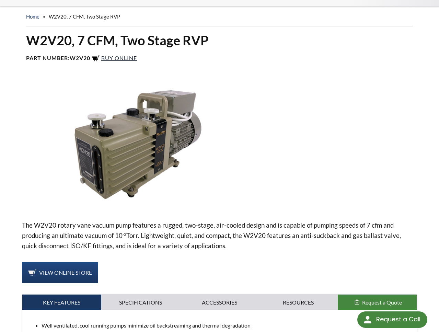 The image size is (439, 332). Describe the element at coordinates (226, 325) in the screenshot. I see `li: Well ventilated, cool running pumps minimize oil backstreaming and thermal degradation` at that location.